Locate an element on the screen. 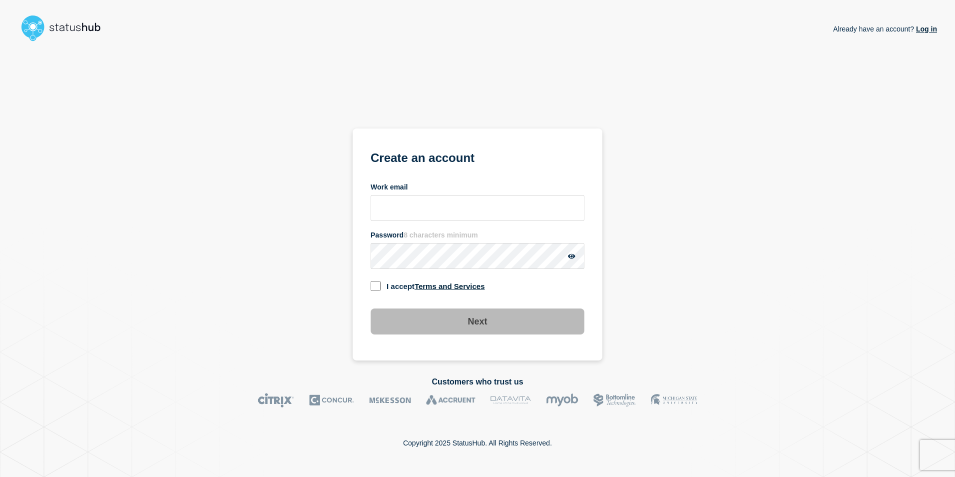 This screenshot has width=955, height=477. label: Password is located at coordinates (424, 235).